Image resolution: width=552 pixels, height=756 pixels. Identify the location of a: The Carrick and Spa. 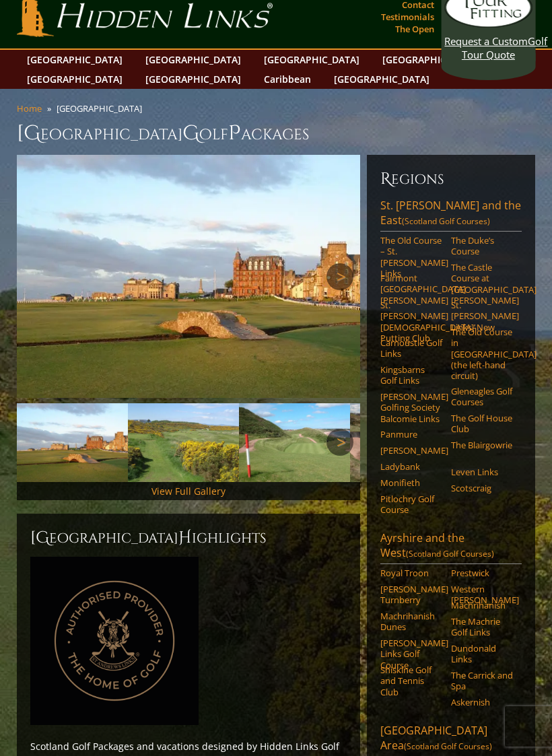
(482, 681).